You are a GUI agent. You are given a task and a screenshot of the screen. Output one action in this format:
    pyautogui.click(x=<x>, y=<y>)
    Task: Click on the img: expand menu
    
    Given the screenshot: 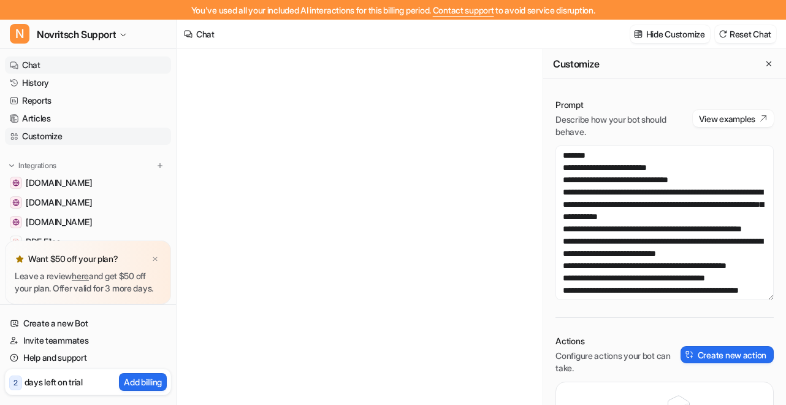 What is the action you would take?
    pyautogui.click(x=12, y=166)
    